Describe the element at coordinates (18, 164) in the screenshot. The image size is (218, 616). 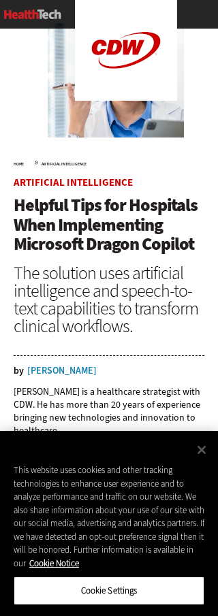
I see `a: Home` at that location.